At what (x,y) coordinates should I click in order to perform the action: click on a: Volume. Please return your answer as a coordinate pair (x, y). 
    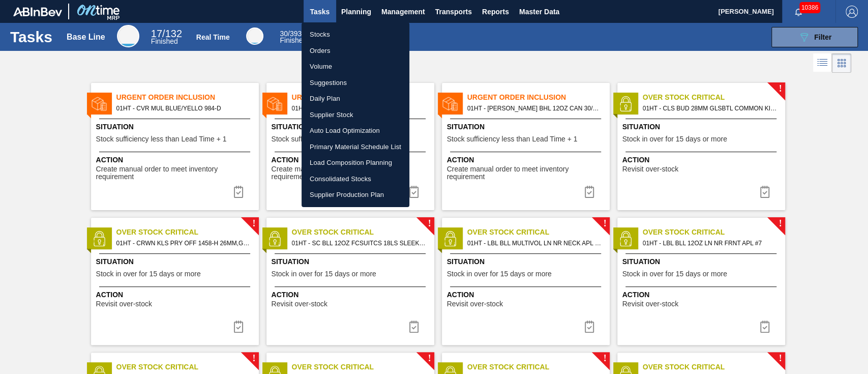
    Looking at the image, I should click on (355, 67).